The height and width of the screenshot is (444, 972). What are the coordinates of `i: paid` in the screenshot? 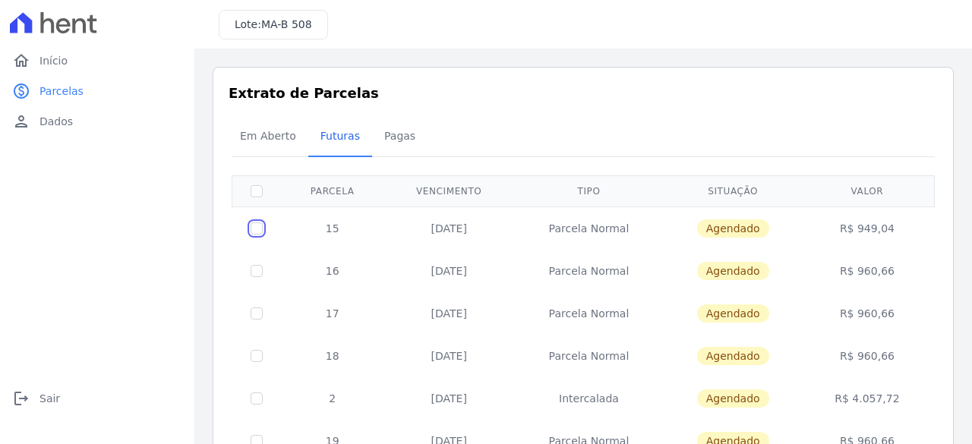 It's located at (21, 91).